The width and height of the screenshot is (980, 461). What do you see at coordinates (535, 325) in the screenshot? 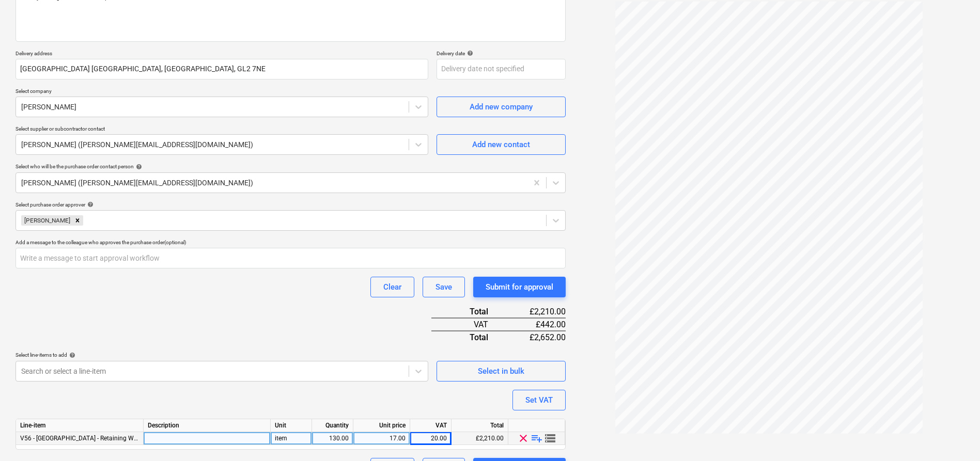
I see `div: £442.00` at bounding box center [535, 325].